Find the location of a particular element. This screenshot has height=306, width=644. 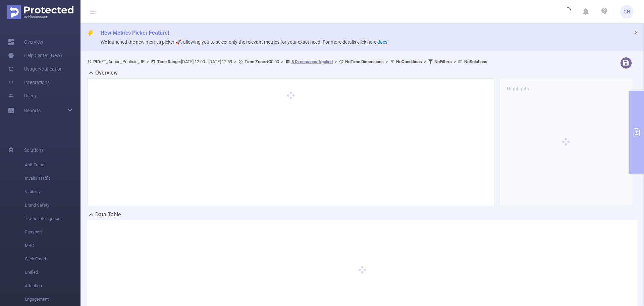

a: Usage Notification is located at coordinates (36, 69).